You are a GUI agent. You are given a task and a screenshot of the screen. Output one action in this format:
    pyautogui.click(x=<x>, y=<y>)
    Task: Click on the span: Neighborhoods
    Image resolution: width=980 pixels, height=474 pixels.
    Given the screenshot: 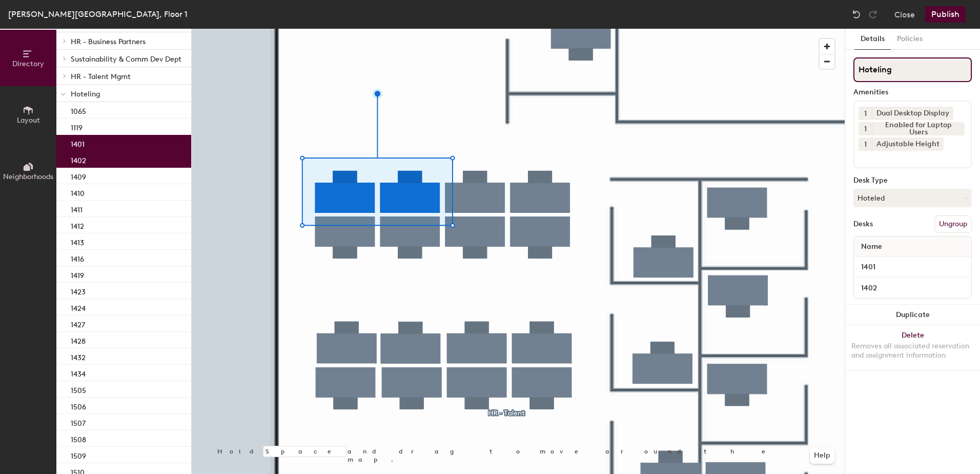 What is the action you would take?
    pyautogui.click(x=28, y=176)
    